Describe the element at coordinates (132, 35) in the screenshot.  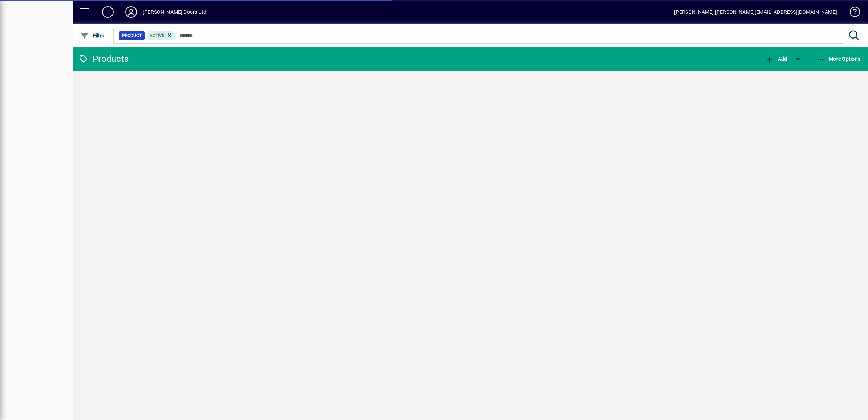
I see `span: Product` at that location.